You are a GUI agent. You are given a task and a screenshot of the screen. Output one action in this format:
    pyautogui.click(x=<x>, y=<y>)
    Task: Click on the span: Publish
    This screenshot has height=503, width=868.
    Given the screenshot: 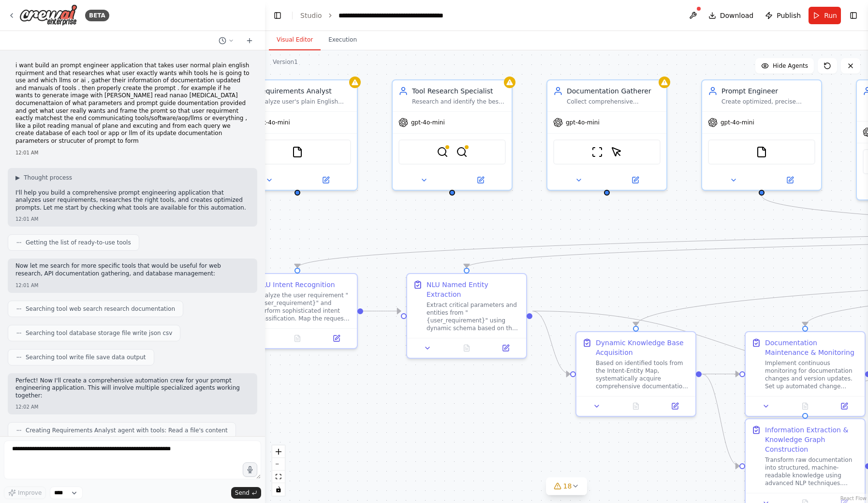 What is the action you would take?
    pyautogui.click(x=789, y=15)
    